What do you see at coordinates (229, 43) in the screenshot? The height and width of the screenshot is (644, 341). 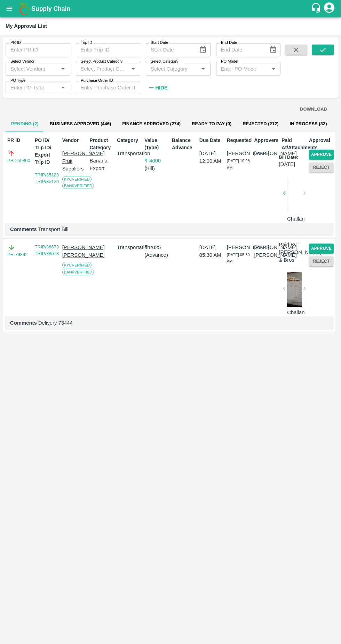 I see `label: End Date` at bounding box center [229, 43].